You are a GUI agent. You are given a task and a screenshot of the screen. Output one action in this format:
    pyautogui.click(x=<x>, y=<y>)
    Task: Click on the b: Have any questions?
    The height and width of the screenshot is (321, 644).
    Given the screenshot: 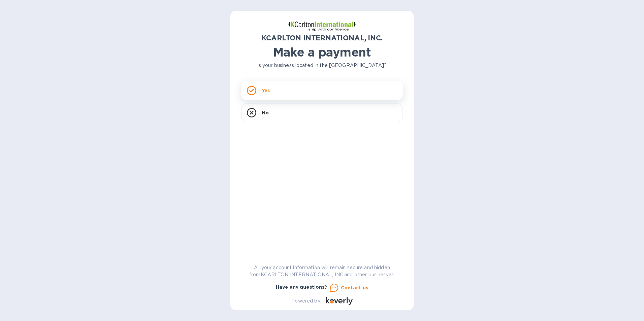 What is the action you would take?
    pyautogui.click(x=301, y=287)
    